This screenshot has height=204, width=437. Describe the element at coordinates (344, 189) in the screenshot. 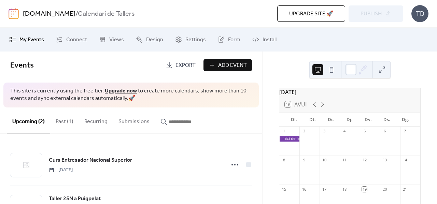

I see `div: 18` at that location.